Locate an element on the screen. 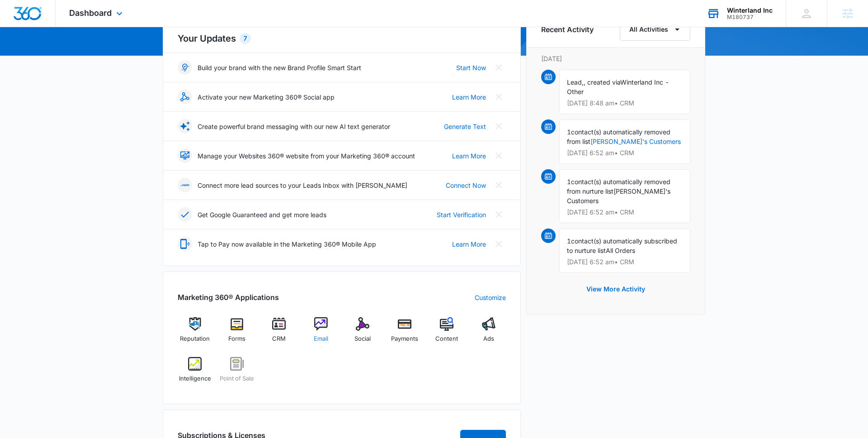 This screenshot has height=438, width=868. a: Ads is located at coordinates (488, 333).